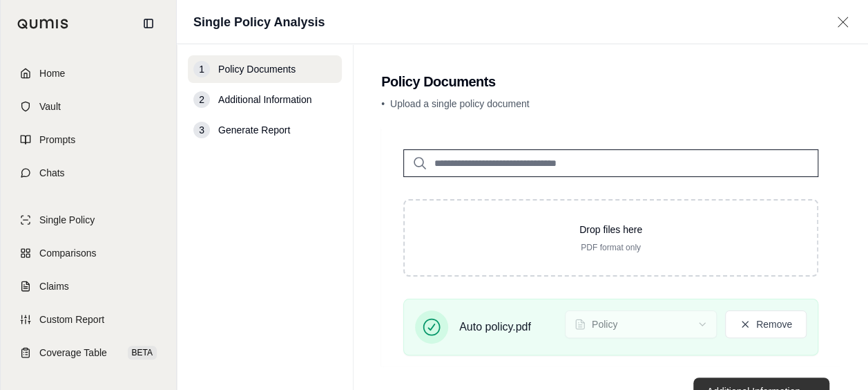 This screenshot has height=390, width=868. Describe the element at coordinates (89, 319) in the screenshot. I see `a: Custom Report` at that location.